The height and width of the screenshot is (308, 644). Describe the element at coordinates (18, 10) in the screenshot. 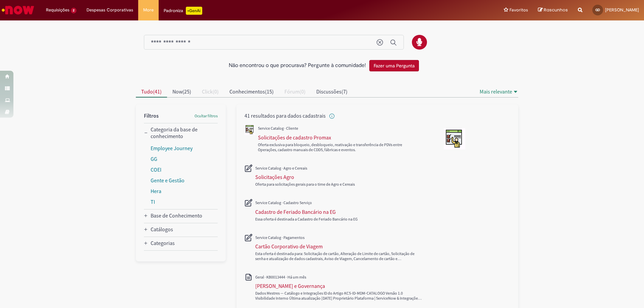

I see `img: ServiceNow` at that location.